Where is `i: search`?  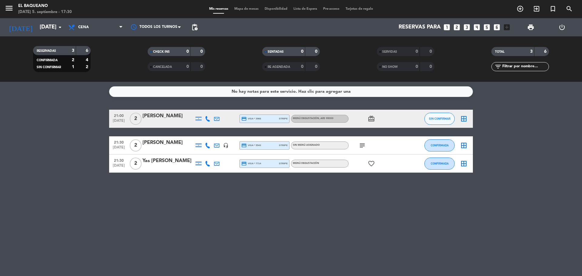 i: search is located at coordinates (569, 9).